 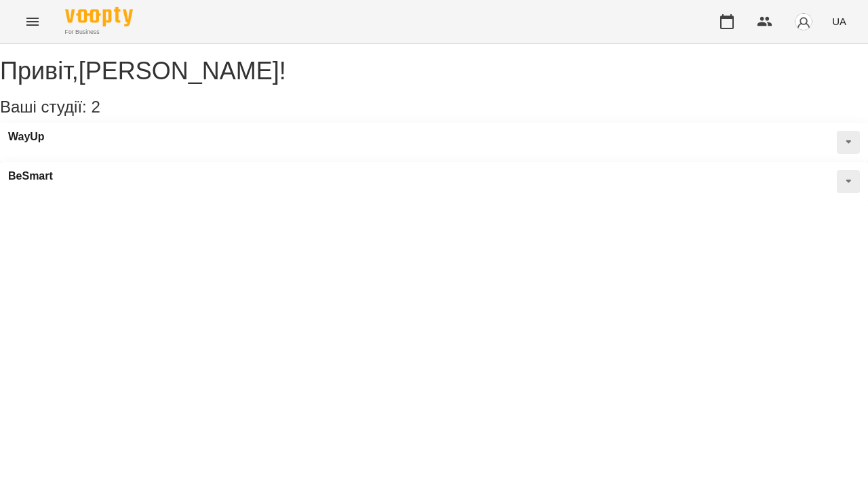 What do you see at coordinates (804, 22) in the screenshot?
I see `img: avatar_s.png` at bounding box center [804, 22].